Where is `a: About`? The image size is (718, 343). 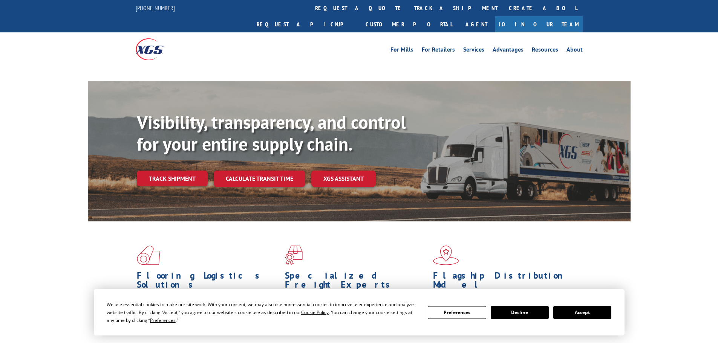 a: About is located at coordinates (574, 51).